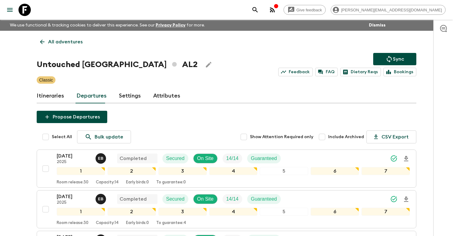 The width and height of the screenshot is (453, 236). Describe the element at coordinates (395, 59) in the screenshot. I see `button: Sync adventure departures to the booking engine` at that location.